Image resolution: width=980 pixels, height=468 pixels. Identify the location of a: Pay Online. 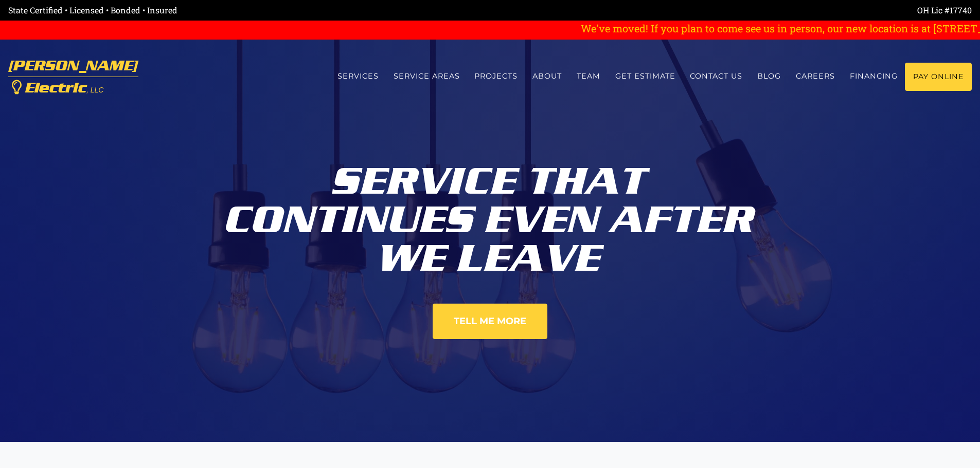
(938, 77).